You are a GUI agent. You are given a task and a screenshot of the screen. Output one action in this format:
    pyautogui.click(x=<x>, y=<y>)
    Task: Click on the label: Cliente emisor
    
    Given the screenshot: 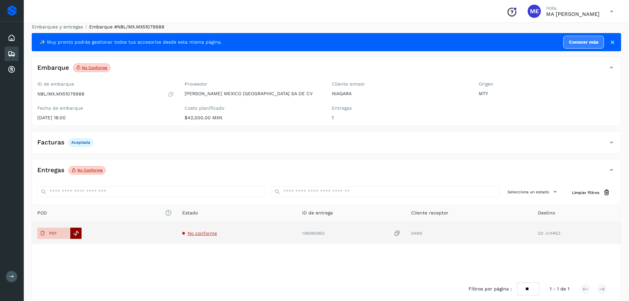 What is the action you would take?
    pyautogui.click(x=400, y=84)
    